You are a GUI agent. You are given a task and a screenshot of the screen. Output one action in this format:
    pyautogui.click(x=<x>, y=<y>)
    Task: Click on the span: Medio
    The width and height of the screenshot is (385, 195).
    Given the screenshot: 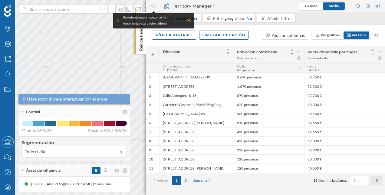 What is the action you would take?
    pyautogui.click(x=334, y=6)
    